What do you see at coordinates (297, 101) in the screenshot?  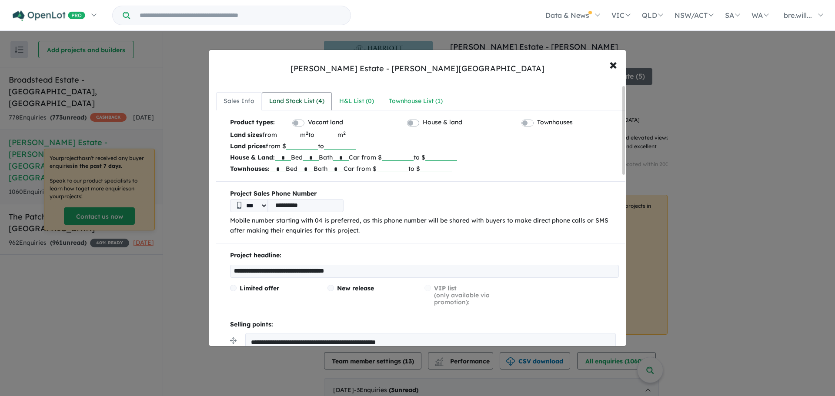 I see `div: Land Stock List ( 4 )` at bounding box center [297, 101].